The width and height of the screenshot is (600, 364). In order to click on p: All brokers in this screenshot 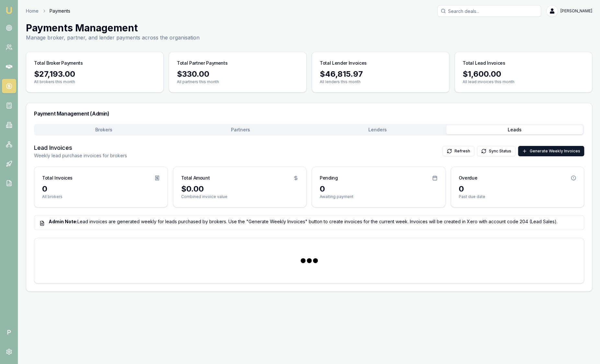, I will do `click(101, 197)`.